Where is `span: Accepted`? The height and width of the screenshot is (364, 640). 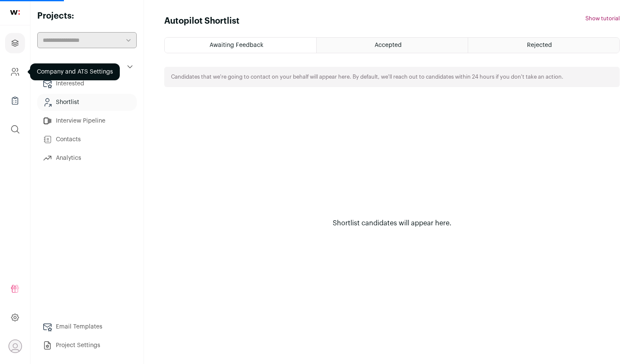 span: Accepted is located at coordinates (388, 45).